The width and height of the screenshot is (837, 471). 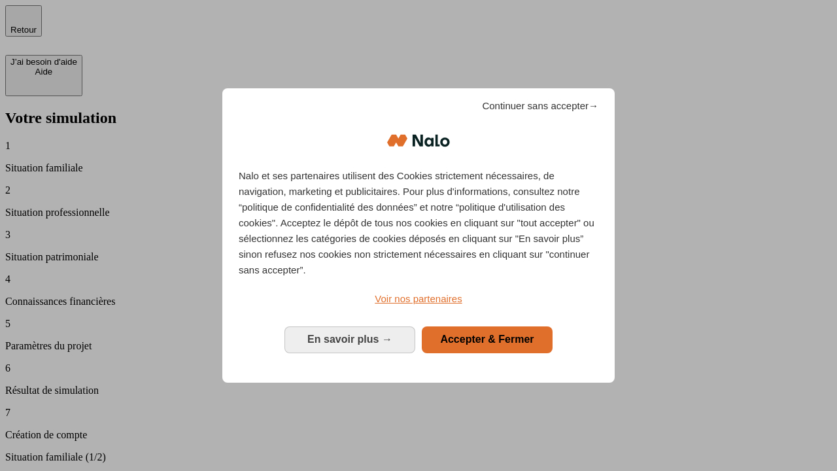 What do you see at coordinates (350, 339) in the screenshot?
I see `button: En savoir plus: Configurer vos consentements` at bounding box center [350, 339].